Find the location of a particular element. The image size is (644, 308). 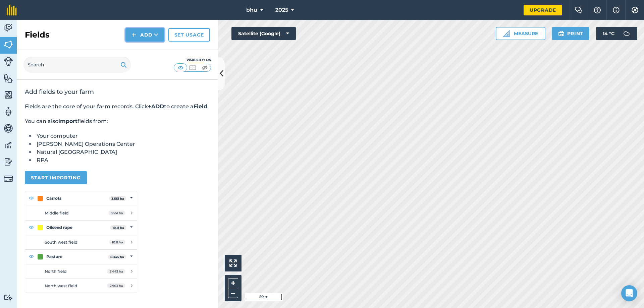

img: svg+xml;base64,PHN2ZyB4bWxucz0iaHR0cDovL3d3dy53My5vcmcvMjAwMC9zdmciIHdpZHRoPSIxNCIgaGVpZ2h0PSIyNC... is located at coordinates (134, 35).